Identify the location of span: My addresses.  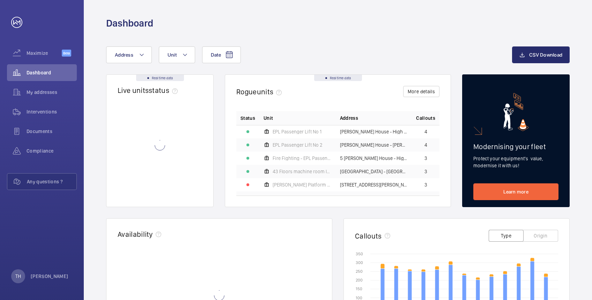
(52, 92).